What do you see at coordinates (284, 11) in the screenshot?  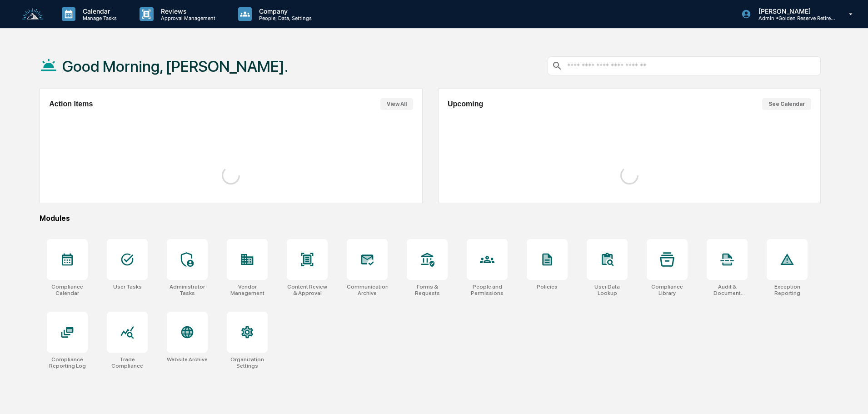 I see `p: Company` at bounding box center [284, 11].